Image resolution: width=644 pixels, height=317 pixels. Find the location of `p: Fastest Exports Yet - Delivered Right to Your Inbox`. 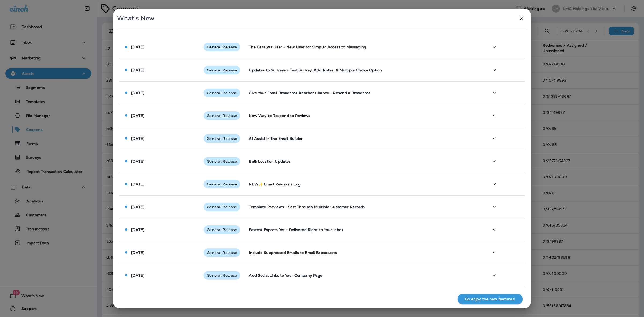

p: Fastest Exports Yet - Delivered Right to Your Inbox is located at coordinates (364, 230).